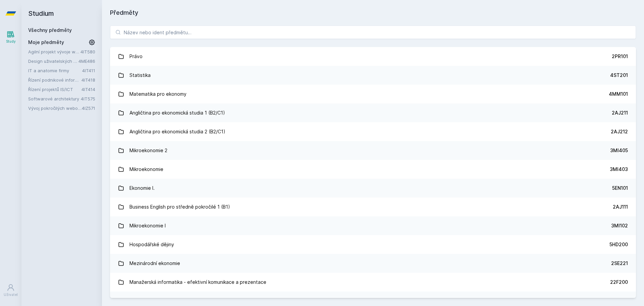 This screenshot has width=644, height=306. Describe the element at coordinates (373, 75) in the screenshot. I see `a: Statistika 4ST201` at that location.